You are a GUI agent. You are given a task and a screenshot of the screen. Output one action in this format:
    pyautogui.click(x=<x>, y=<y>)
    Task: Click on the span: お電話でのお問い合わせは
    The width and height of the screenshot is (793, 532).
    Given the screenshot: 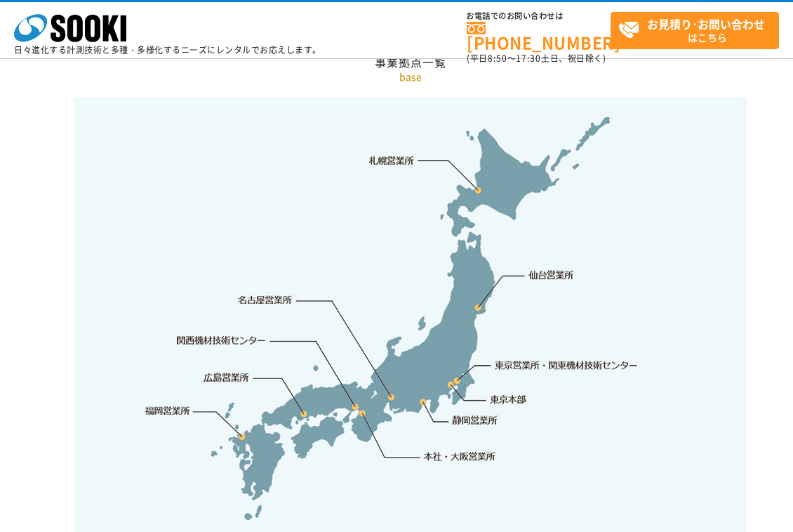 What is the action you would take?
    pyautogui.click(x=539, y=16)
    